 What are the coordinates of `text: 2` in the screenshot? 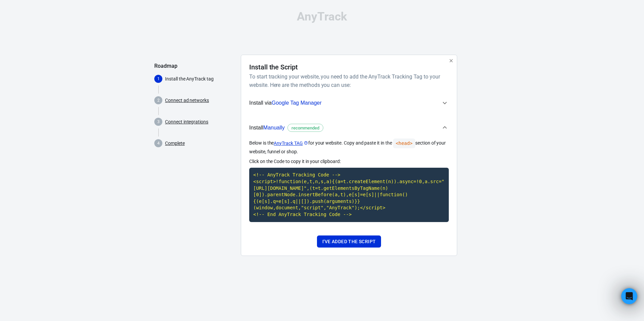 It's located at (159, 101).